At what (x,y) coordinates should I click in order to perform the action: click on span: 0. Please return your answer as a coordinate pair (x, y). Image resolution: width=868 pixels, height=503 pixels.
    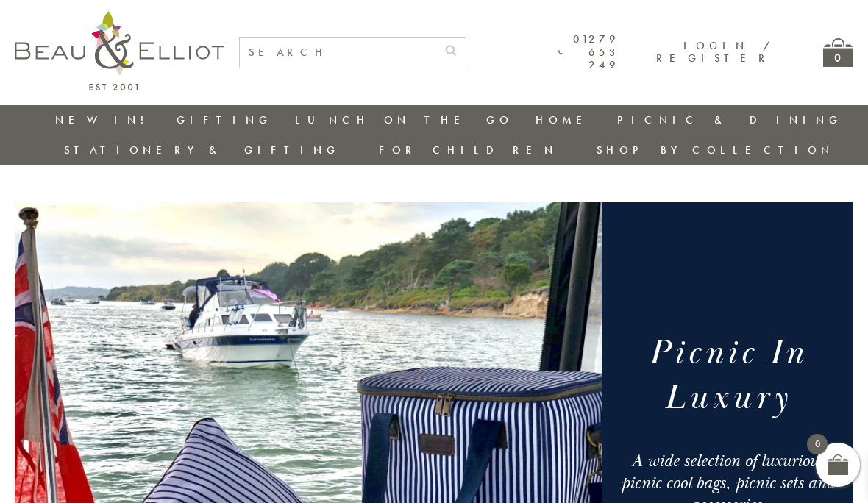
    Looking at the image, I should click on (817, 445).